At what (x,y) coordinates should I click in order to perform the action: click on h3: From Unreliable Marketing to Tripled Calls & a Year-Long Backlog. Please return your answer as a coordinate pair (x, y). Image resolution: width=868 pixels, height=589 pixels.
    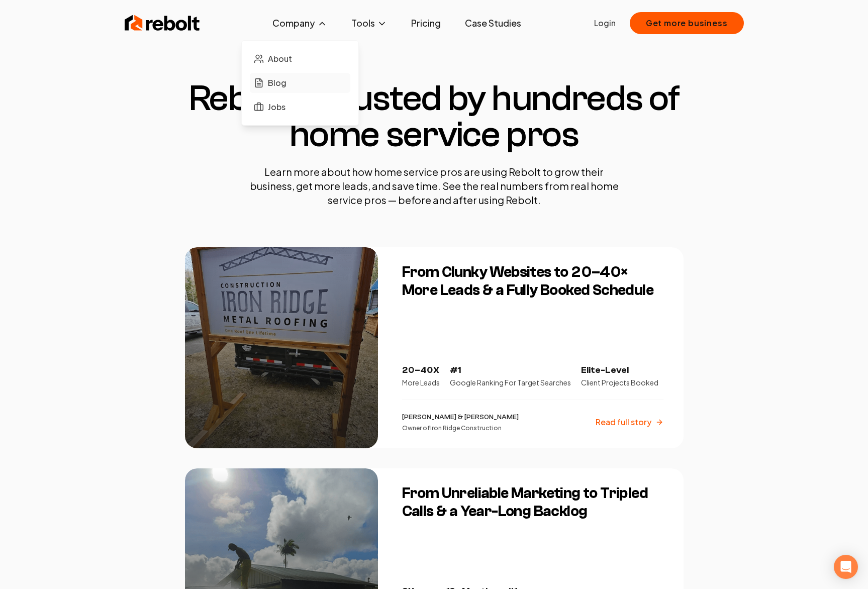
    Looking at the image, I should click on (533, 503).